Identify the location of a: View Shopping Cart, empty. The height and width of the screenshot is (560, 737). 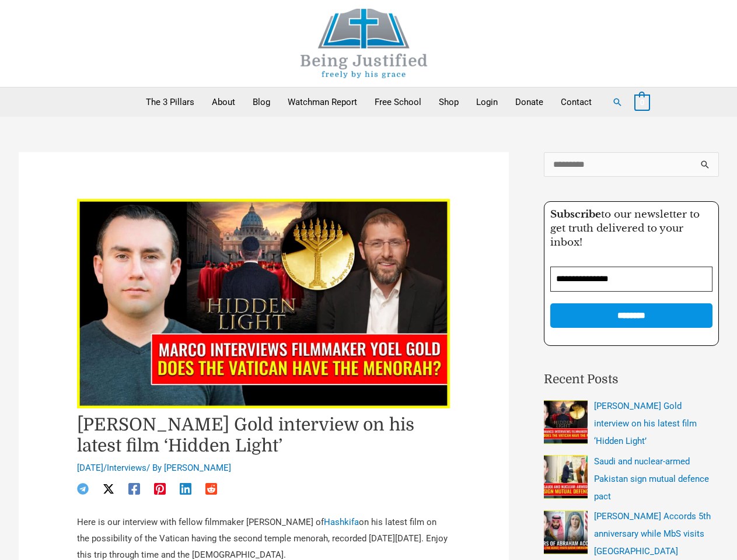
(642, 102).